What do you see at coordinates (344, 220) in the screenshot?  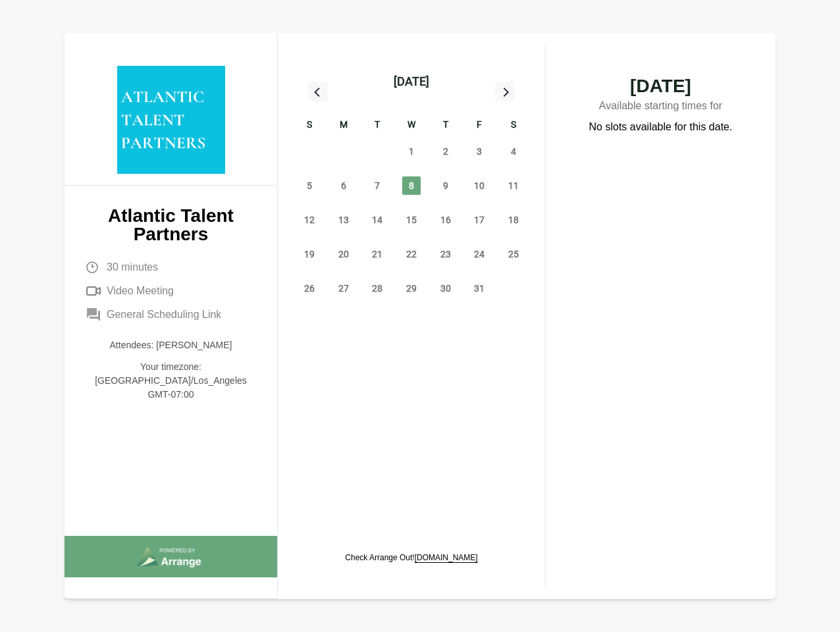 I see `span: Monday, October 13, 2025` at bounding box center [344, 220].